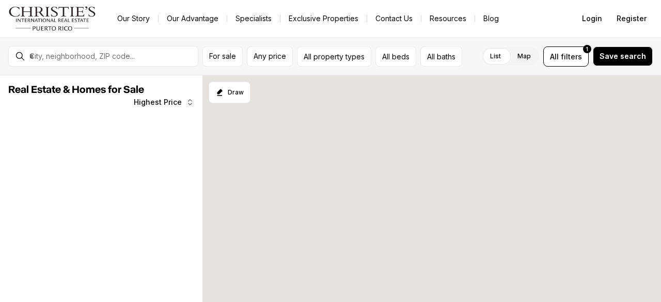  What do you see at coordinates (592, 19) in the screenshot?
I see `span: Login` at bounding box center [592, 19].